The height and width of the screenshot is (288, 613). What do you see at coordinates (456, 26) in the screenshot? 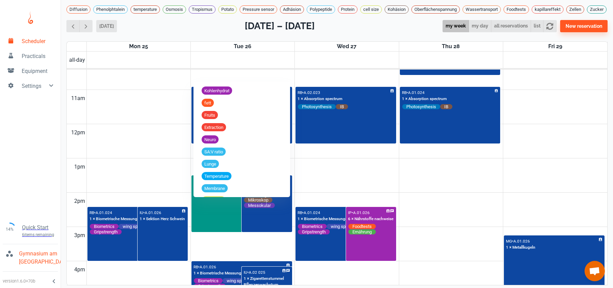
I see `button: my week` at bounding box center [456, 26].